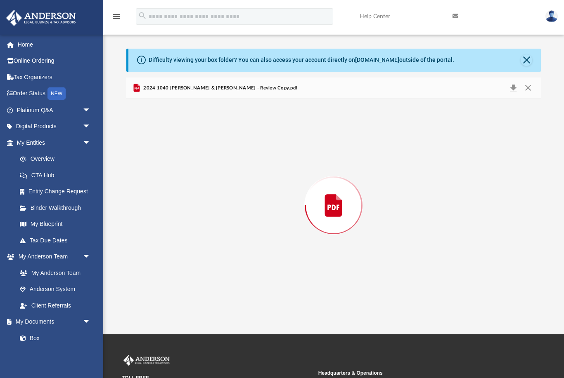 This screenshot has height=378, width=564. I want to click on a: Order StatusNEW, so click(54, 94).